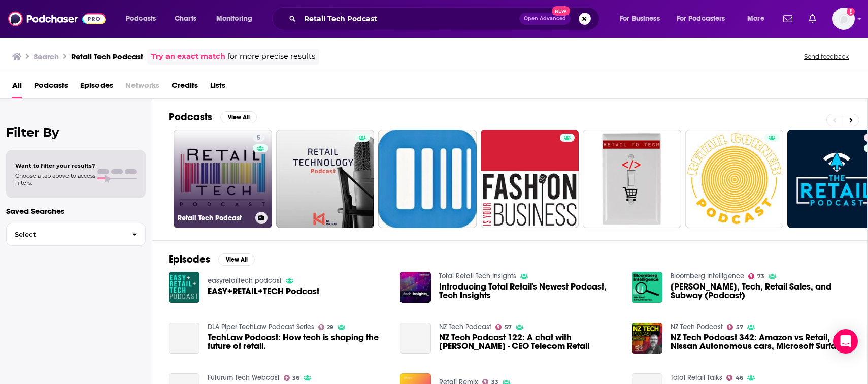 This screenshot has width=868, height=384. I want to click on span: For Business, so click(639, 19).